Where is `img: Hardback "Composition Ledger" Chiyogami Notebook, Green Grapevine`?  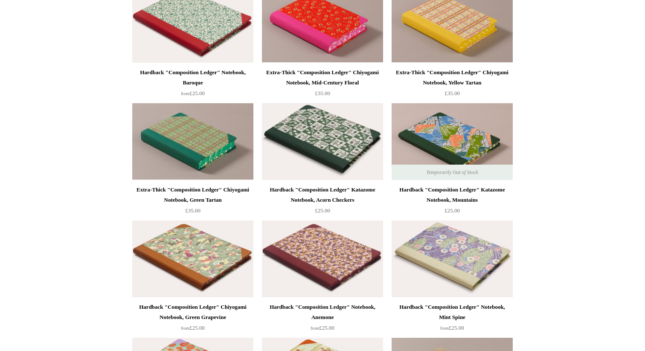 img: Hardback "Composition Ledger" Chiyogami Notebook, Green Grapevine is located at coordinates (193, 259).